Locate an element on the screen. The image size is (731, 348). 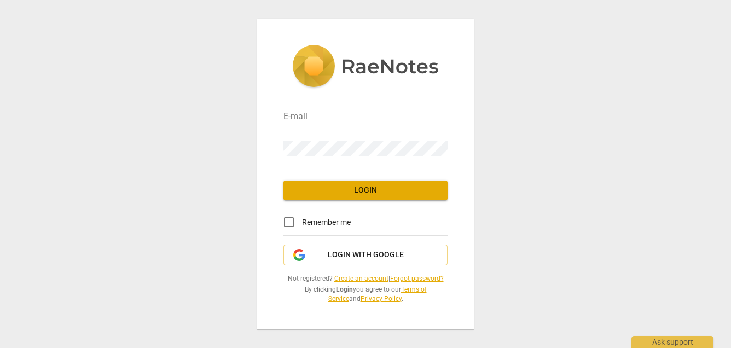
span: Remember me is located at coordinates (326, 222).